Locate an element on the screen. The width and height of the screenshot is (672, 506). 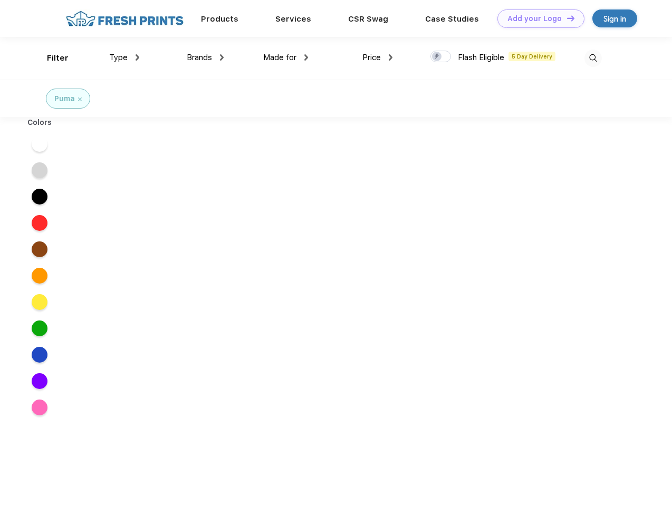
span: Brands is located at coordinates (199, 57).